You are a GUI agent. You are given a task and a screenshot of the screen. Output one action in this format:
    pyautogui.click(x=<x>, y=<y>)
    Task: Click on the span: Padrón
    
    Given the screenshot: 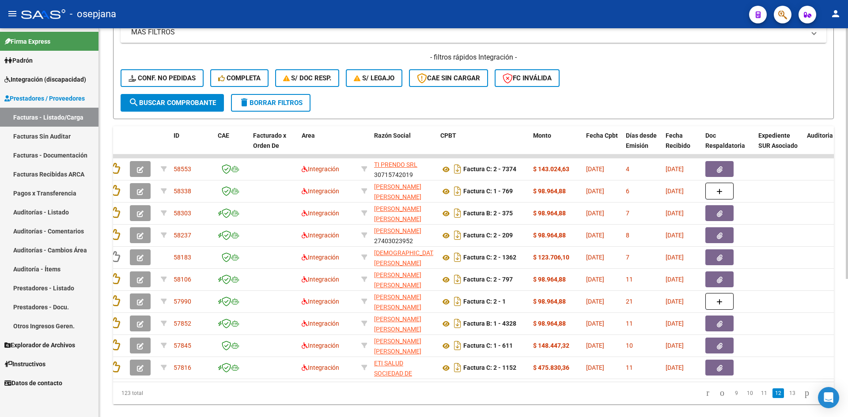 What is the action you would take?
    pyautogui.click(x=19, y=60)
    